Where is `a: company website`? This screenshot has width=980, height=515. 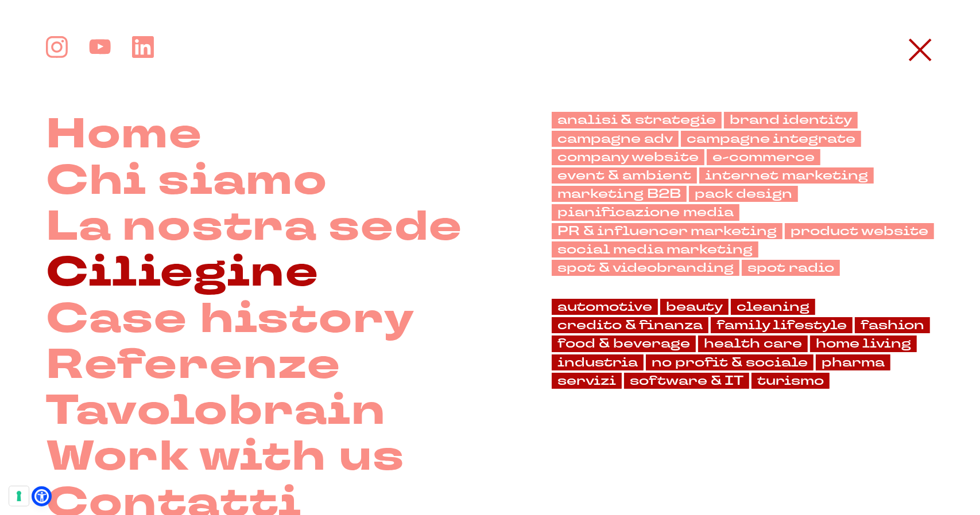
a: company website is located at coordinates (627, 157).